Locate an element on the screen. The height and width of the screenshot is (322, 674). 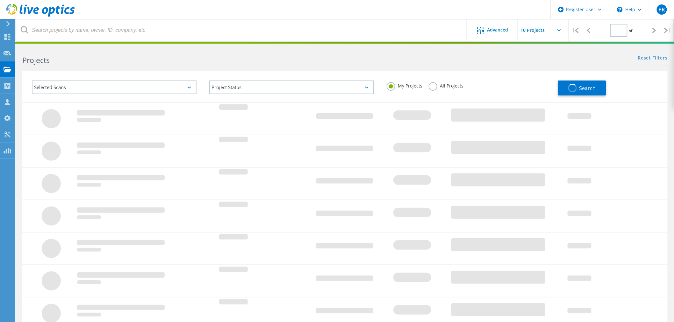
b: Projects is located at coordinates (36, 60).